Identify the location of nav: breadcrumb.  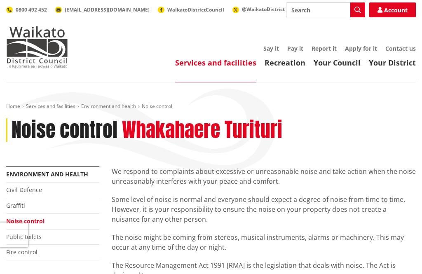
(211, 106).